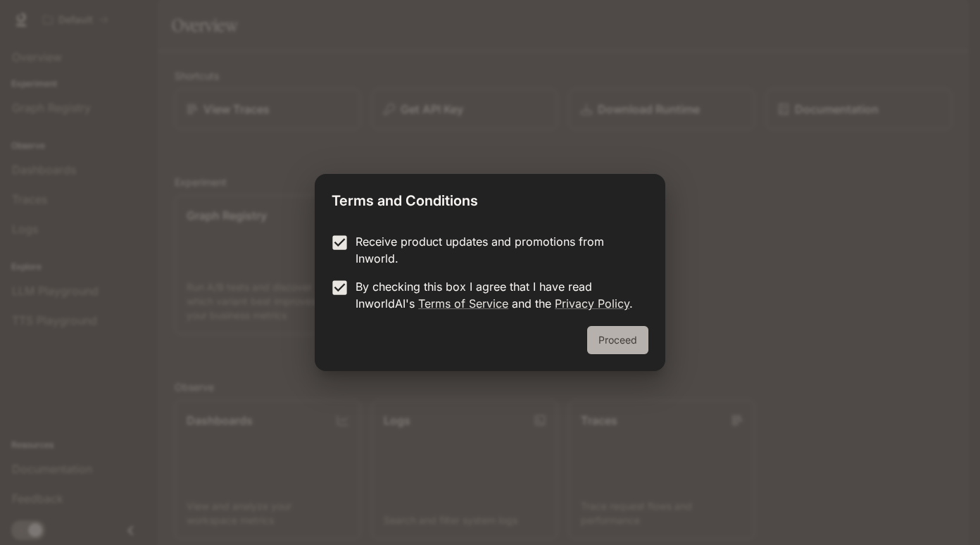 The image size is (980, 545). I want to click on h2: Terms and Conditions, so click(490, 197).